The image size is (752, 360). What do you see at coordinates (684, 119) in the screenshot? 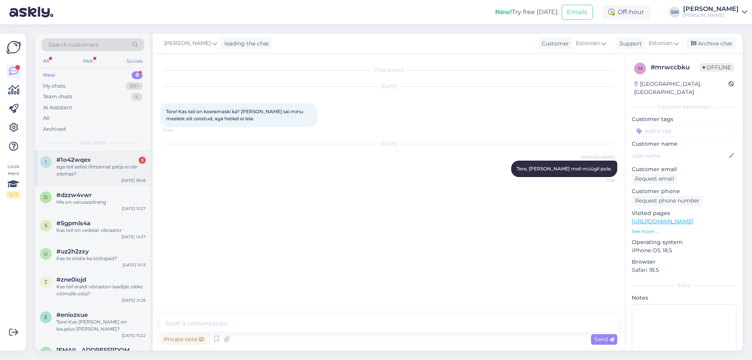
I see `p: Customer tags` at bounding box center [684, 119].